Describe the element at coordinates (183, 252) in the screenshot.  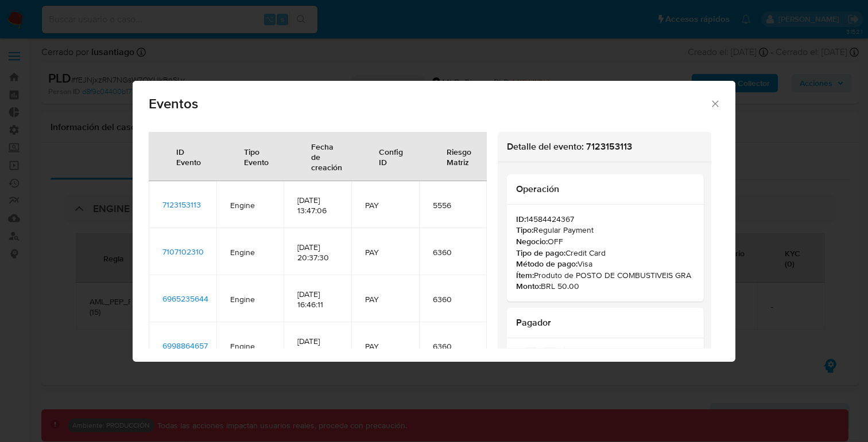
I see `span: 7107102310` at that location.